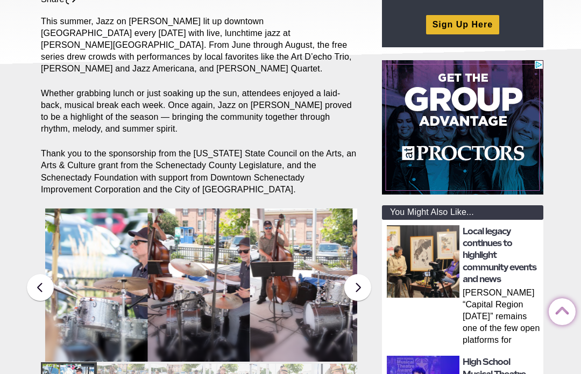  Describe the element at coordinates (199, 111) in the screenshot. I see `p: Whether grabbing lunch or just soaking up the sun, attendees enjoyed a laid-back, musical break e...` at that location.